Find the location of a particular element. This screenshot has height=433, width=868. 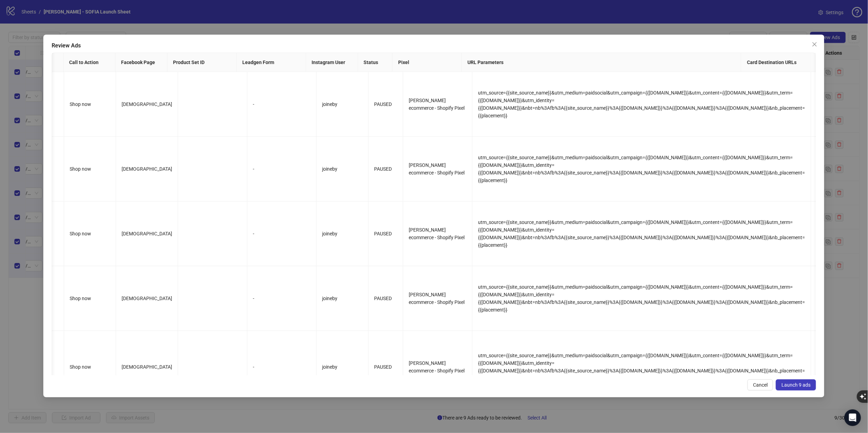

button: Cancel is located at coordinates (760, 385).